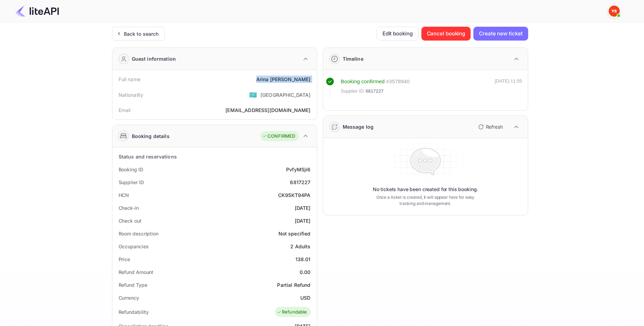  Describe the element at coordinates (363, 82) in the screenshot. I see `div: Booking confirmed` at that location.